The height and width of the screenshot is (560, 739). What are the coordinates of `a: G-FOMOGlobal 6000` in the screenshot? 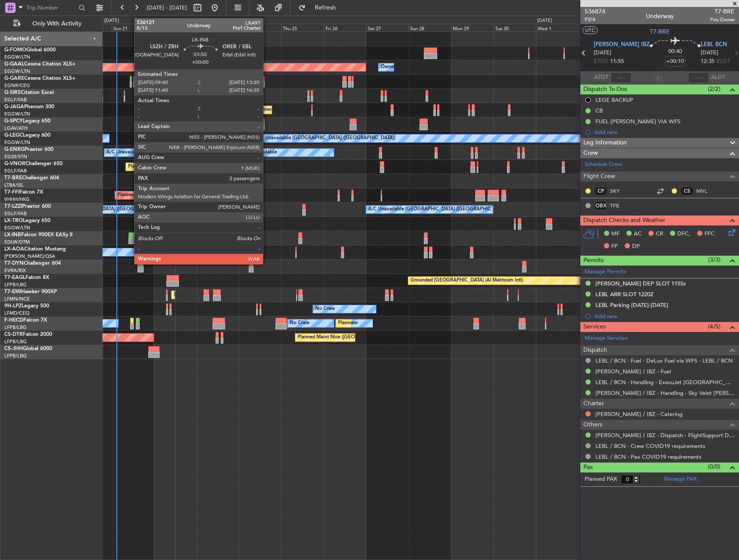 It's located at (30, 50).